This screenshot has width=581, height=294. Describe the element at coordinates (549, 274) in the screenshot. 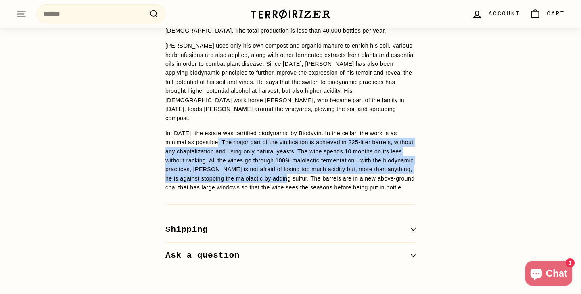

I see `inbox-online-store-chat: Shopify online store chat` at that location.